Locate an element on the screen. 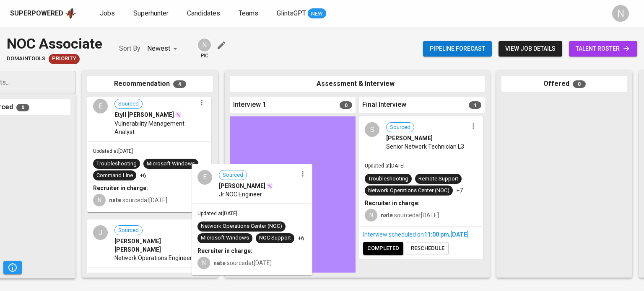  span: Jobs is located at coordinates (108, 13).